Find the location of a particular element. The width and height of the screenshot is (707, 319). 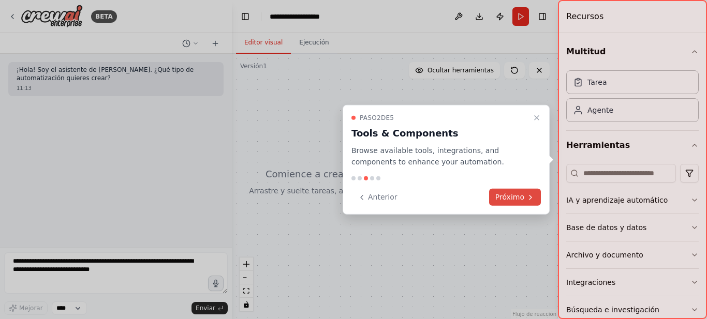

font: Próximo is located at coordinates (509, 197).